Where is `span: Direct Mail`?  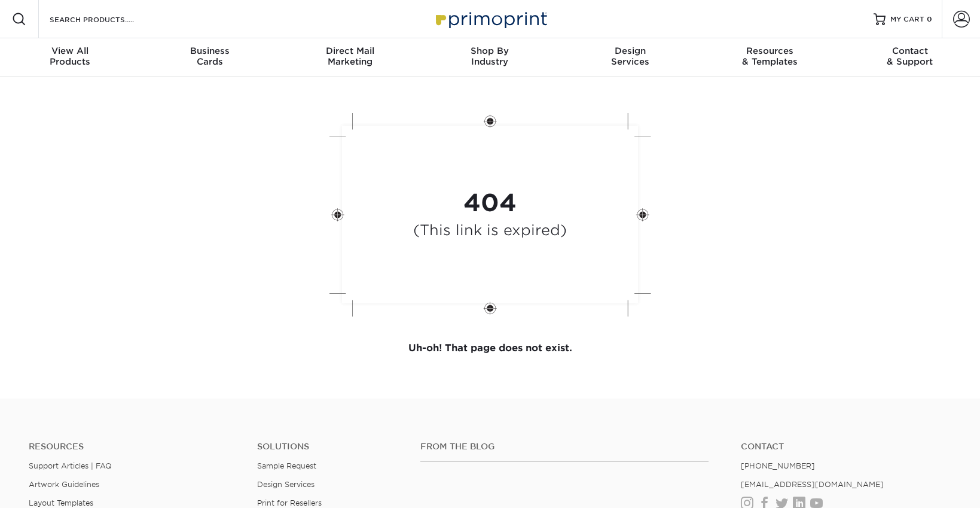 span: Direct Mail is located at coordinates (350, 51).